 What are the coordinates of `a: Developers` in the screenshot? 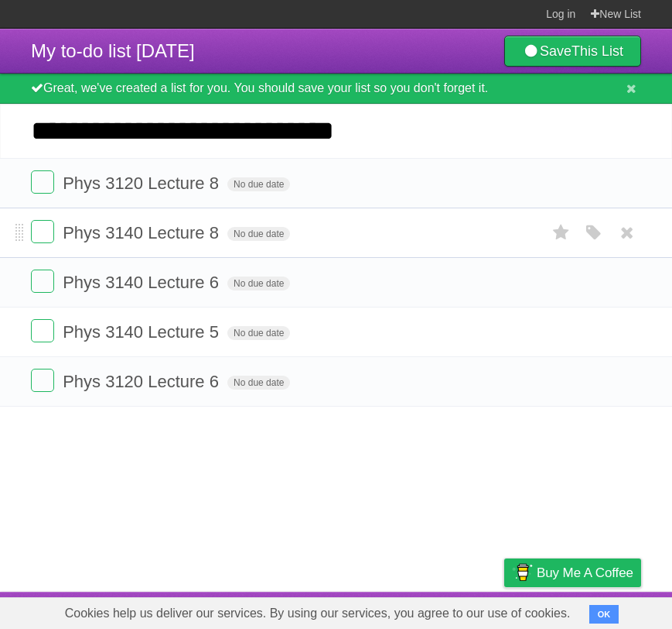 It's located at (380, 610).